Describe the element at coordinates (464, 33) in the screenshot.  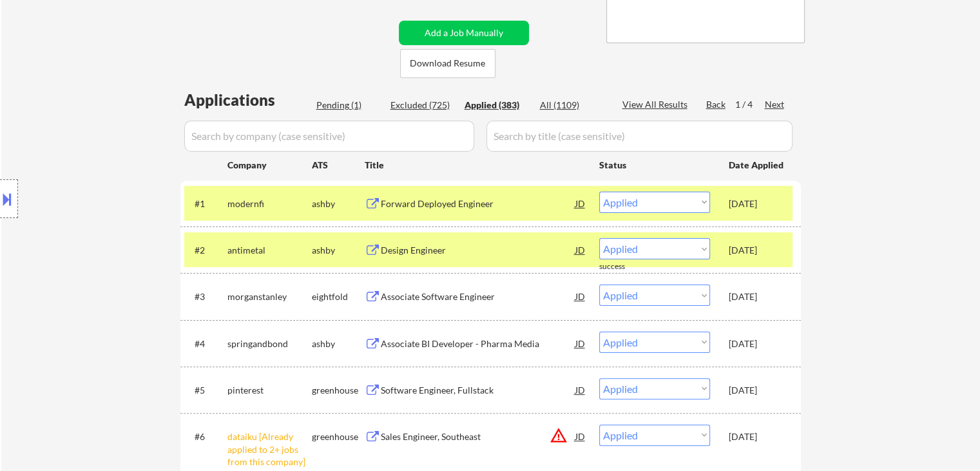
I see `button: Add a Job Manually` at that location.